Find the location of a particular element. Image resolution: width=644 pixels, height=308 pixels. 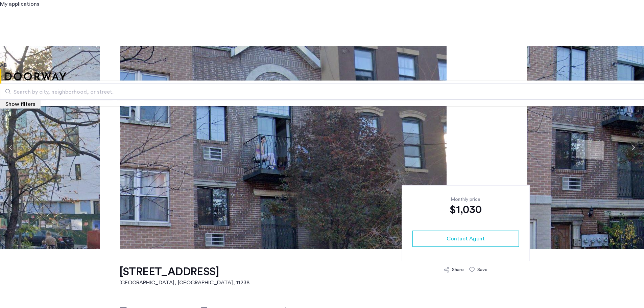

button: button is located at coordinates (465, 239).